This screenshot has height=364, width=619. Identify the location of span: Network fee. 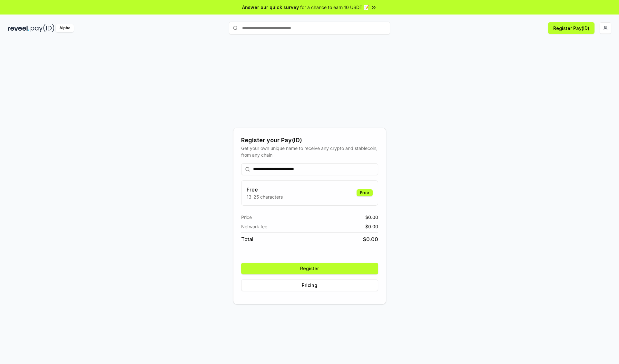
(254, 226).